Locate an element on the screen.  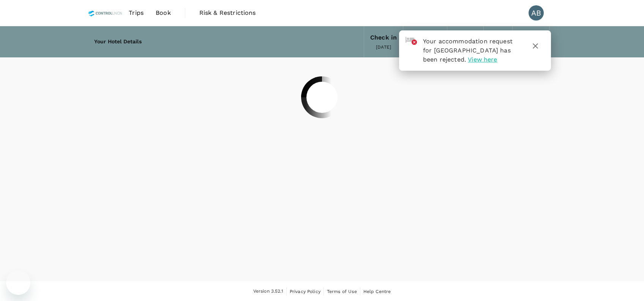
span: Book is located at coordinates (163, 13).